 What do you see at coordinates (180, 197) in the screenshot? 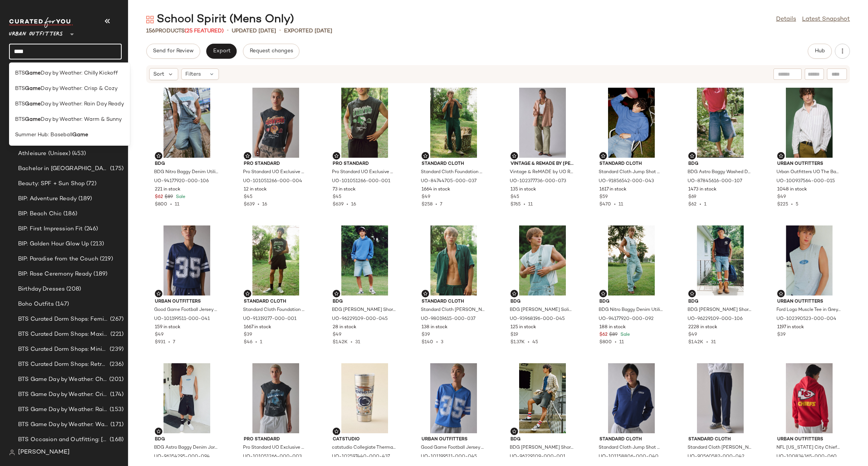
I see `span: Sale` at bounding box center [180, 197].